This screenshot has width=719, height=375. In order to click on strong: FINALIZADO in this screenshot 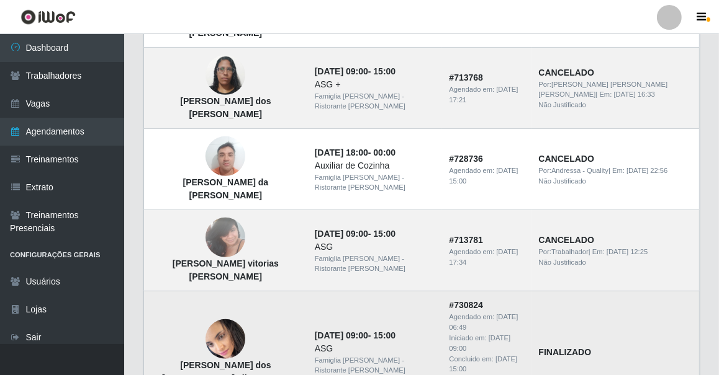, I will do `click(565, 352)`.